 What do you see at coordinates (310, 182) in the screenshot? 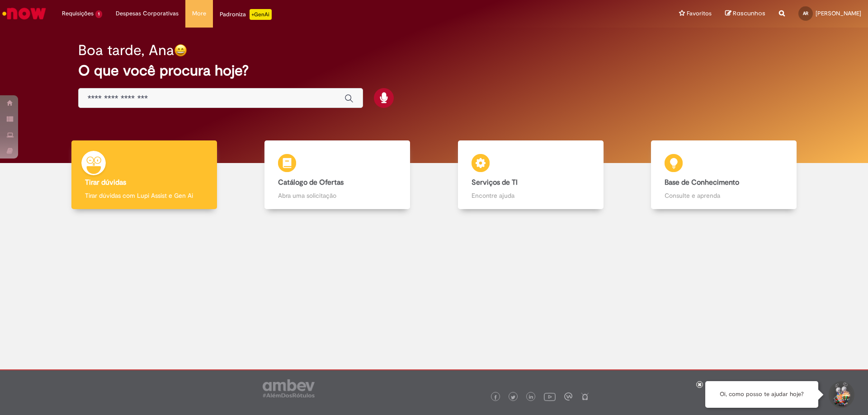
I see `b: Catálogo de Ofertas` at bounding box center [310, 182].